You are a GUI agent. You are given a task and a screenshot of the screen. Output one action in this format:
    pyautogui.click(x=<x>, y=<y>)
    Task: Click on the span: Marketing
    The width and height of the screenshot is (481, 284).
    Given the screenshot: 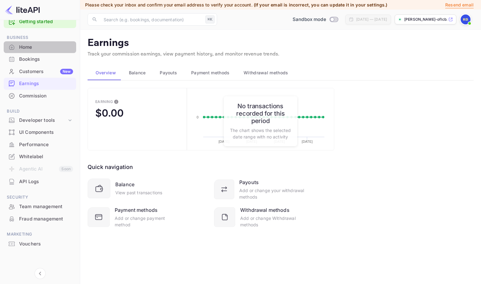 What is the action you would take?
    pyautogui.click(x=40, y=235)
    